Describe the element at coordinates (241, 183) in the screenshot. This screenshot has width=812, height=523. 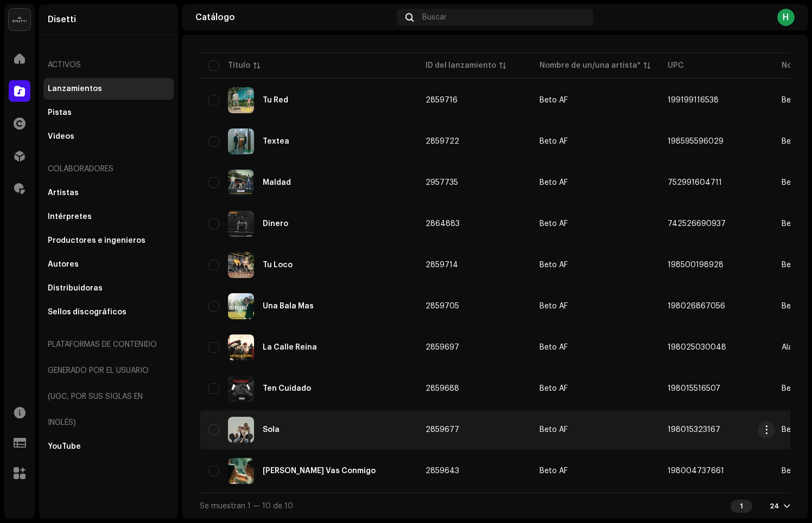
I see `img: 1a6fd129-e95e-4a57-8bf8-b80a70d45bce` at that location.